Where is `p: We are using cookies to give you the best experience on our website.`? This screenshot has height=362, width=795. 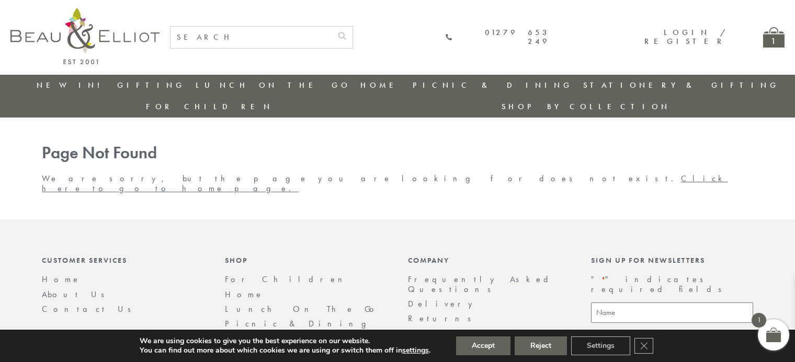
p: We are using cookies to give you the best experience on our website. is located at coordinates (285, 342).